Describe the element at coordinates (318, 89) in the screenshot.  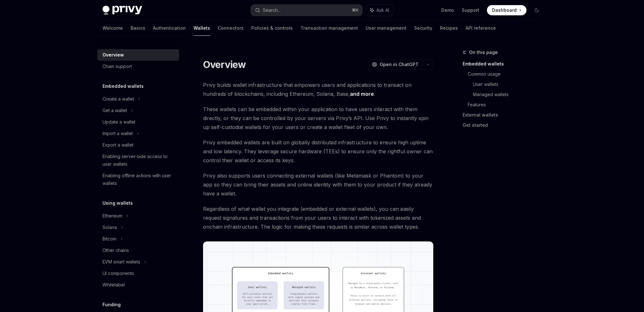
I see `span: Privy builds wallet infrastructure that empowers users and applications to transact on hundreds o...` at that location.